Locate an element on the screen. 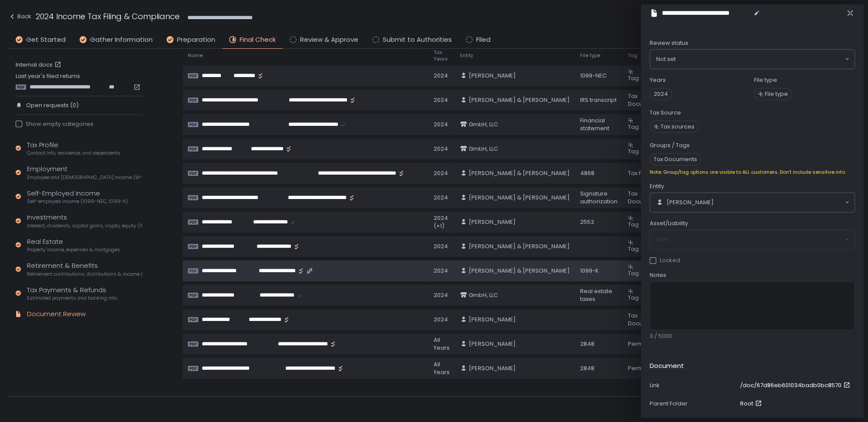  span: Gather Information is located at coordinates (122, 40).